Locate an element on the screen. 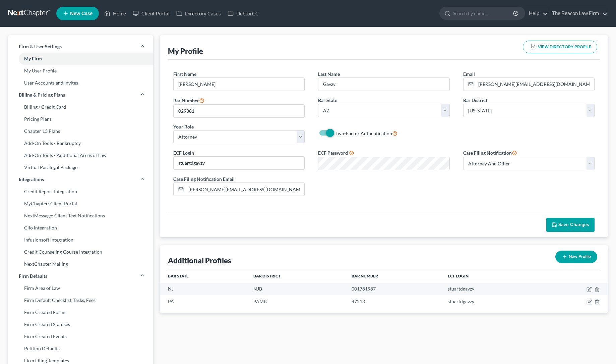  label: ECF Password is located at coordinates (333, 152).